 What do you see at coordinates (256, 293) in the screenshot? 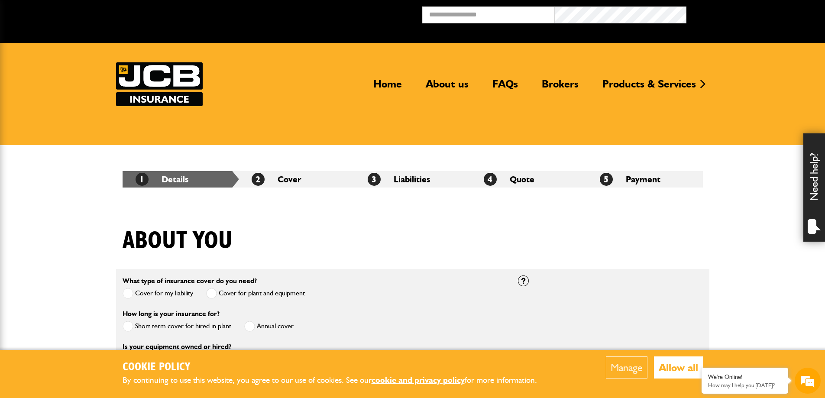
I see `label: Cover for plant and equipment` at bounding box center [256, 293].